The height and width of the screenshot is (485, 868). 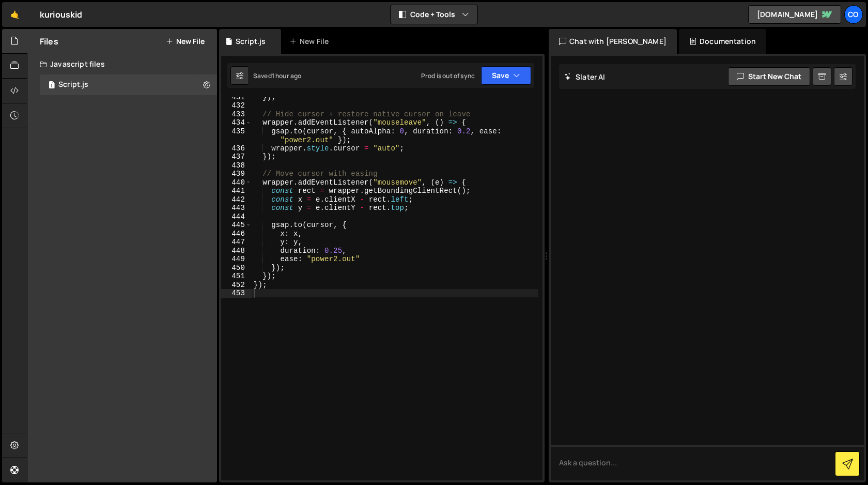 I want to click on button: New File, so click(x=185, y=42).